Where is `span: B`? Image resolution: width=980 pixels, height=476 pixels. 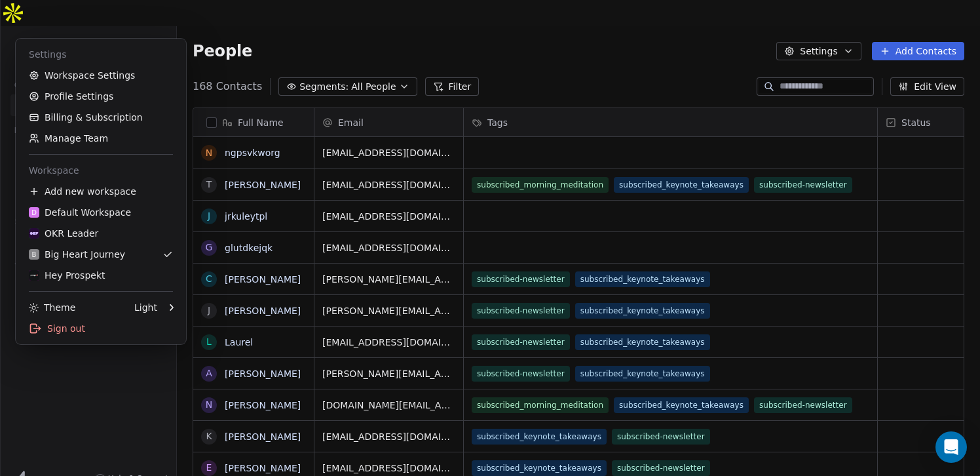
span: B is located at coordinates (34, 254).